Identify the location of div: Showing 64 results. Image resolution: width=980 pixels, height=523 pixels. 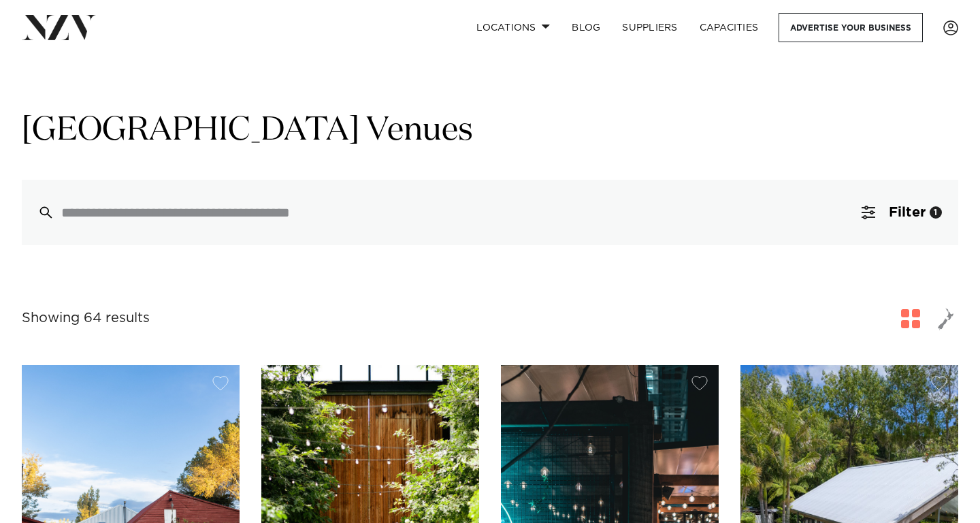
(86, 318).